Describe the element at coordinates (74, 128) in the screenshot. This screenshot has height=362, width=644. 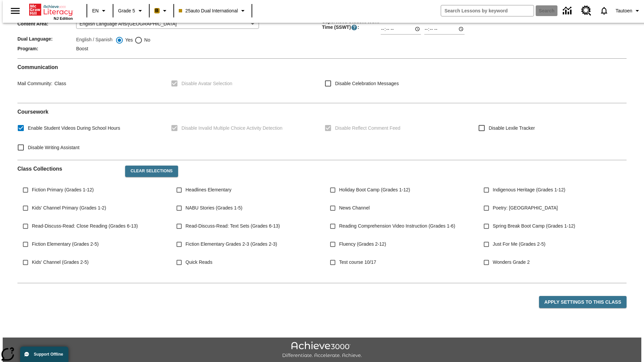
I see `span: Enable Student Videos During School Hours` at that location.